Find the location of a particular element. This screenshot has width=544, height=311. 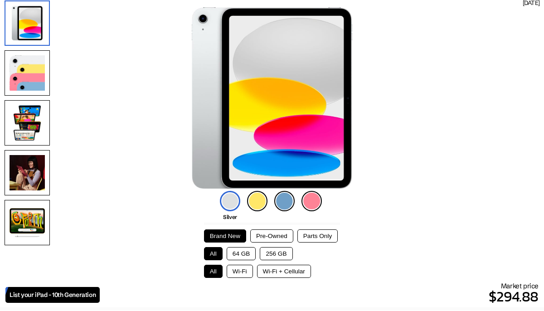

p: $294.88 is located at coordinates (319, 297).